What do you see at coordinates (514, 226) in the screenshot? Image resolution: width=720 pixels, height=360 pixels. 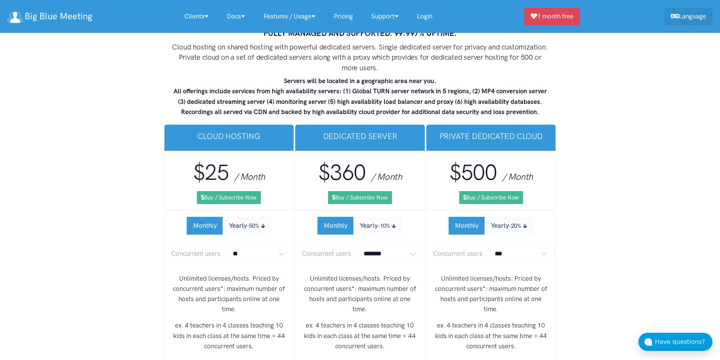 I see `small: -20%` at bounding box center [514, 226].